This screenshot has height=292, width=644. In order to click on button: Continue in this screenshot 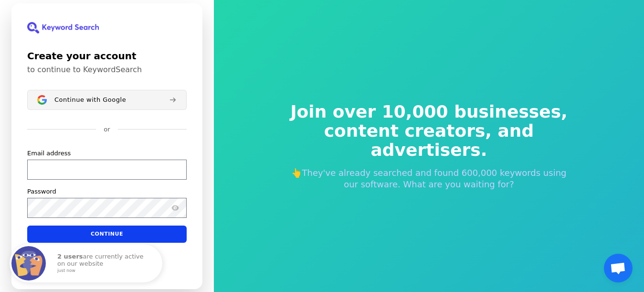, I will do `click(107, 234)`.